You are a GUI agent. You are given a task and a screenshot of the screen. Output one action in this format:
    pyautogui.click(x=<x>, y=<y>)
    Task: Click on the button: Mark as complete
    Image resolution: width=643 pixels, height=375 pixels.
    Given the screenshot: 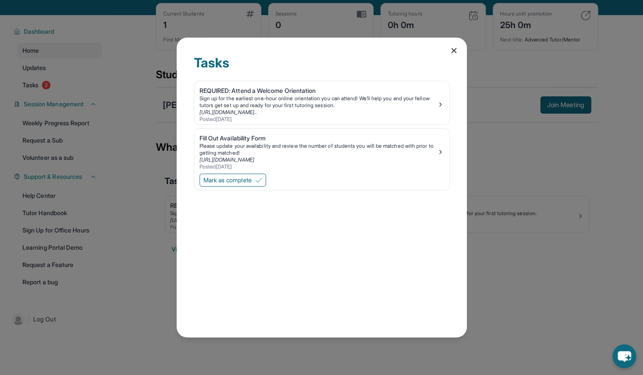 What is the action you would take?
    pyautogui.click(x=233, y=180)
    